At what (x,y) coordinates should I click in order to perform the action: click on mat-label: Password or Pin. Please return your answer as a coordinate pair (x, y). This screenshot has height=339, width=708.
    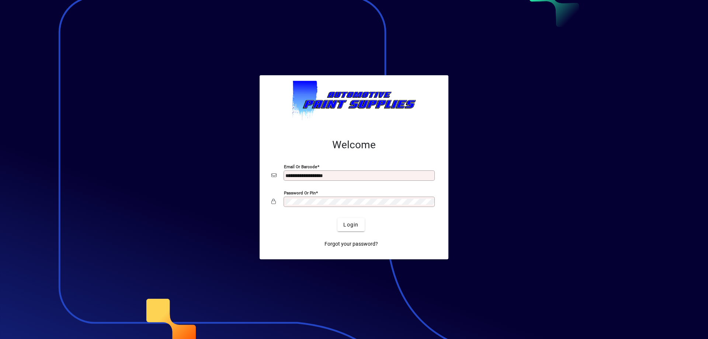
    Looking at the image, I should click on (300, 193).